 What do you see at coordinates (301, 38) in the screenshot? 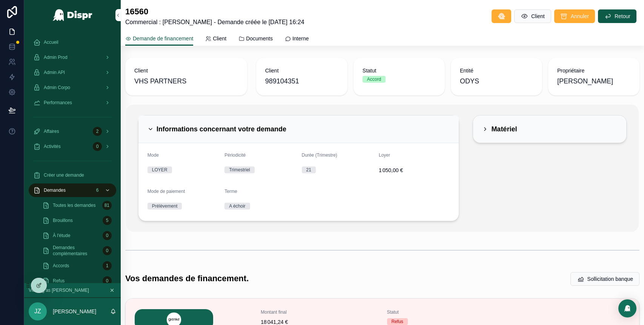
I see `span: Interne` at bounding box center [301, 38].